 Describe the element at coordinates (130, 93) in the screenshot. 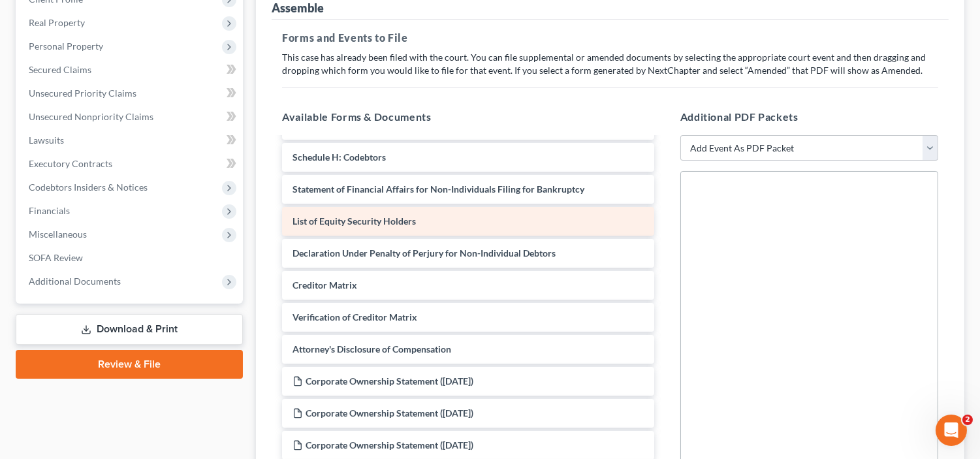

I see `a: Unsecured Priority Claims` at that location.